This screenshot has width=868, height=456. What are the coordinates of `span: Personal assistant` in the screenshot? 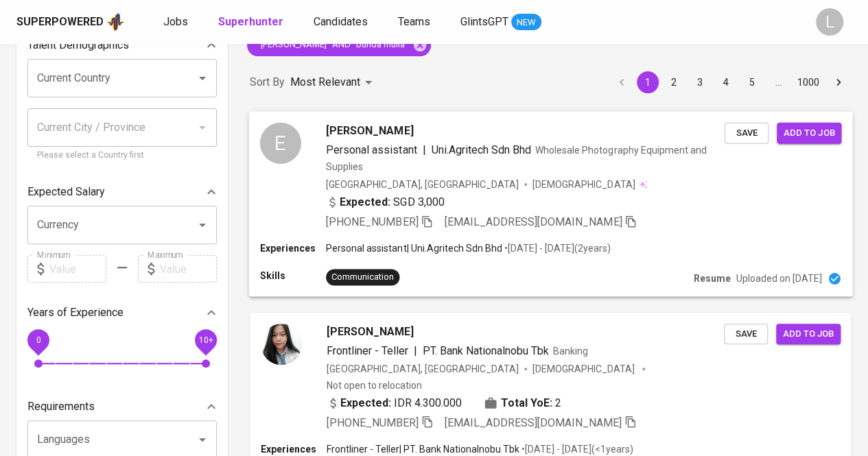 It's located at (372, 149).